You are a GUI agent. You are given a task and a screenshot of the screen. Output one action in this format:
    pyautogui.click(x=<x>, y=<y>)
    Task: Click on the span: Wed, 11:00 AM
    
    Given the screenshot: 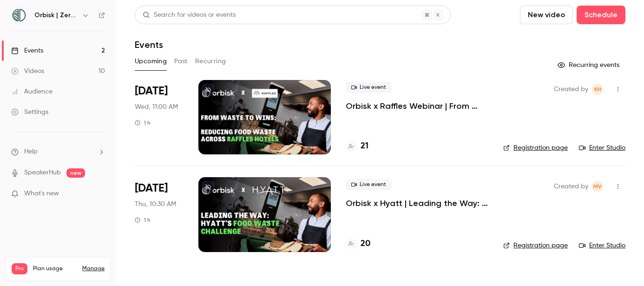 What is the action you would take?
    pyautogui.click(x=156, y=107)
    